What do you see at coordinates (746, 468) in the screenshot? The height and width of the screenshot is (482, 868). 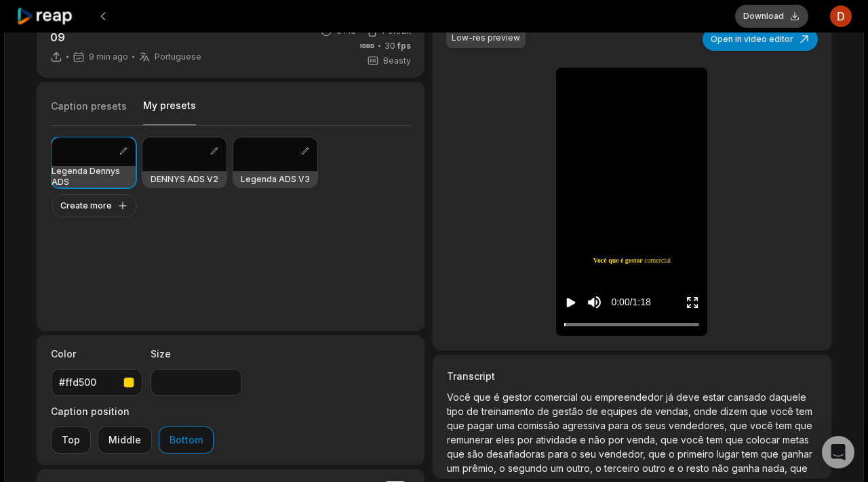 I see `span: ganha` at bounding box center [746, 468].